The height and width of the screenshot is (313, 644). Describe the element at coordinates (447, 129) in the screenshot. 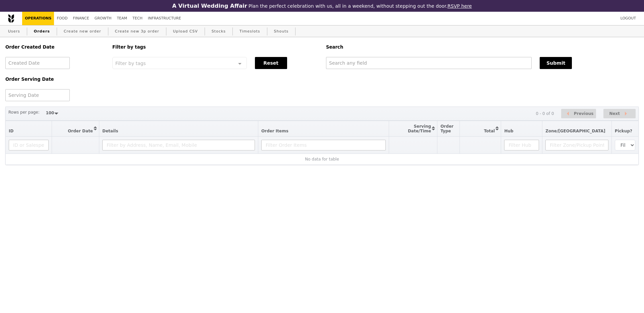

I see `span: Order Type` at that location.